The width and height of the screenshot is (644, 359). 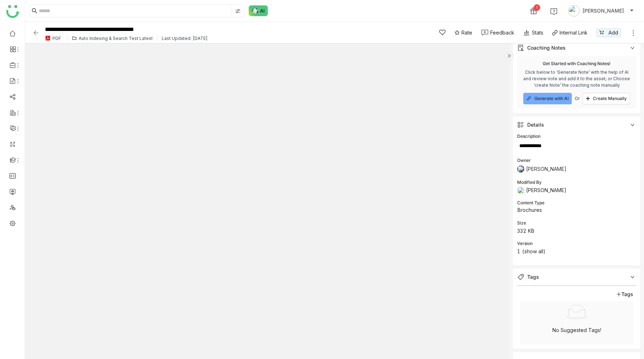 What do you see at coordinates (578, 99) in the screenshot?
I see `span: Or` at bounding box center [578, 99].